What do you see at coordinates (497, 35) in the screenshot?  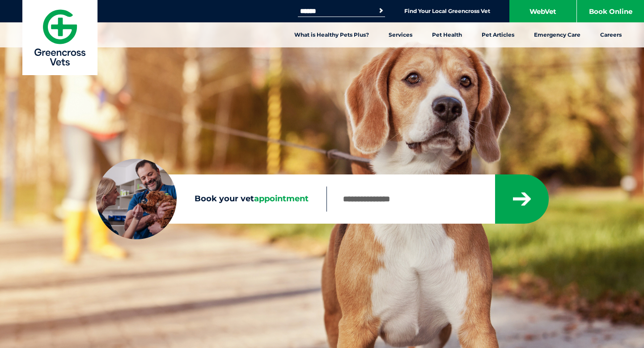 I see `a: Pet Articles` at bounding box center [497, 35].